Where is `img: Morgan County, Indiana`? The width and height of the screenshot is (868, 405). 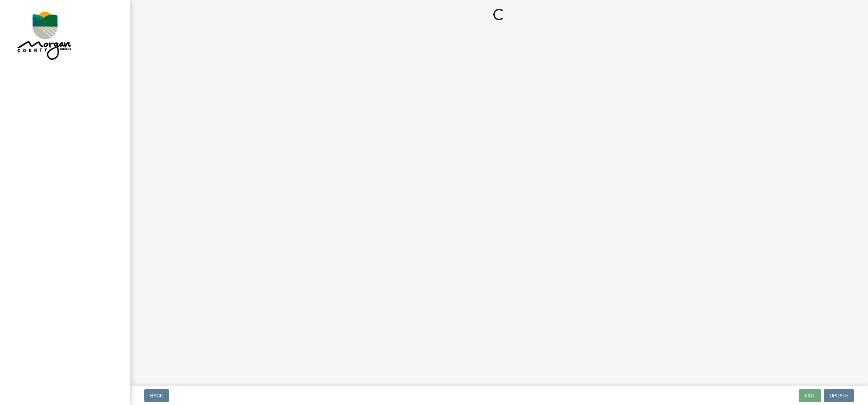
img: Morgan County, Indiana is located at coordinates (44, 35).